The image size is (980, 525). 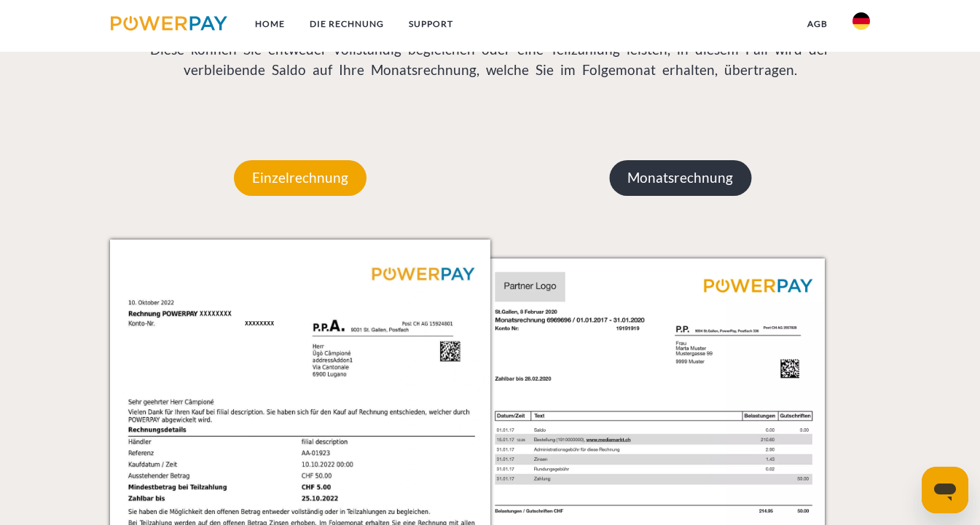 What do you see at coordinates (300, 177) in the screenshot?
I see `p: Einzelrechnung` at bounding box center [300, 177].